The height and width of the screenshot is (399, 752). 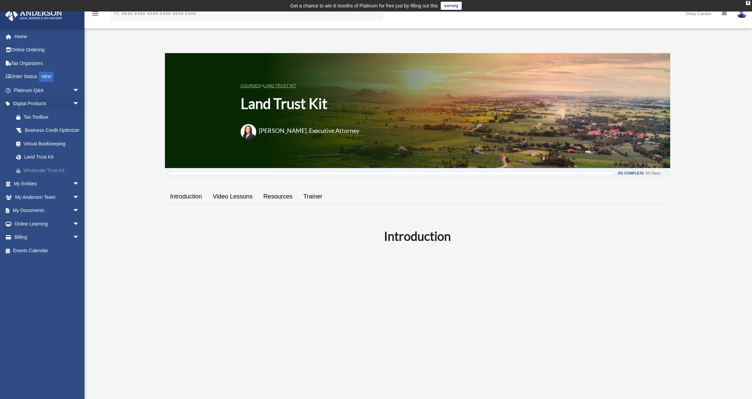 I want to click on a: Tax Toolbox, so click(x=49, y=117).